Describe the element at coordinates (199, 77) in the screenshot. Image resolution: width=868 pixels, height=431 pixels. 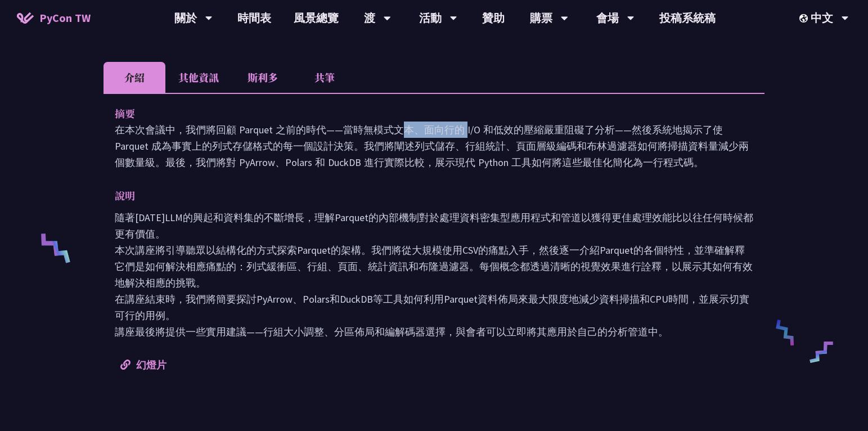
I see `font: 其他資訊` at that location.